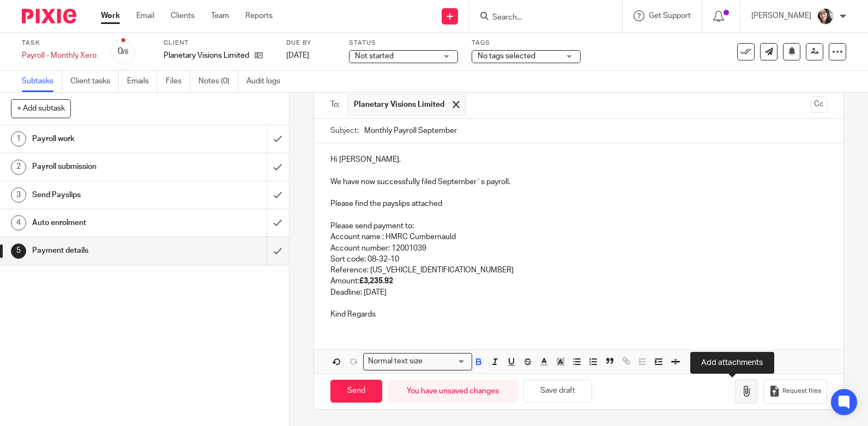 The image size is (868, 426). I want to click on label: To:, so click(337, 105).